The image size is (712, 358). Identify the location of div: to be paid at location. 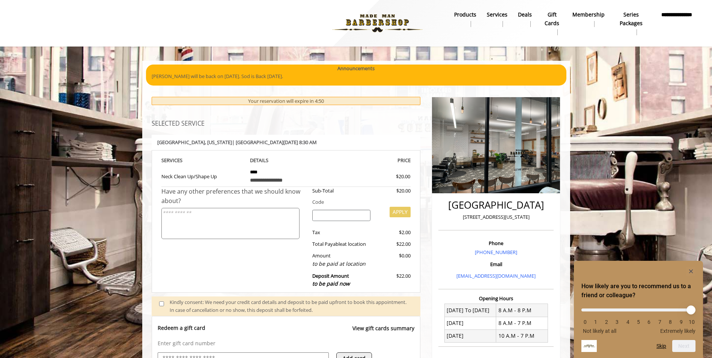
(341, 264).